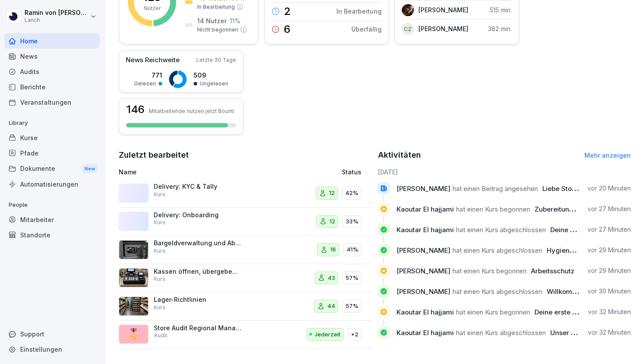 The width and height of the screenshot is (644, 364). Describe the element at coordinates (52, 349) in the screenshot. I see `a: Einstellungen` at that location.